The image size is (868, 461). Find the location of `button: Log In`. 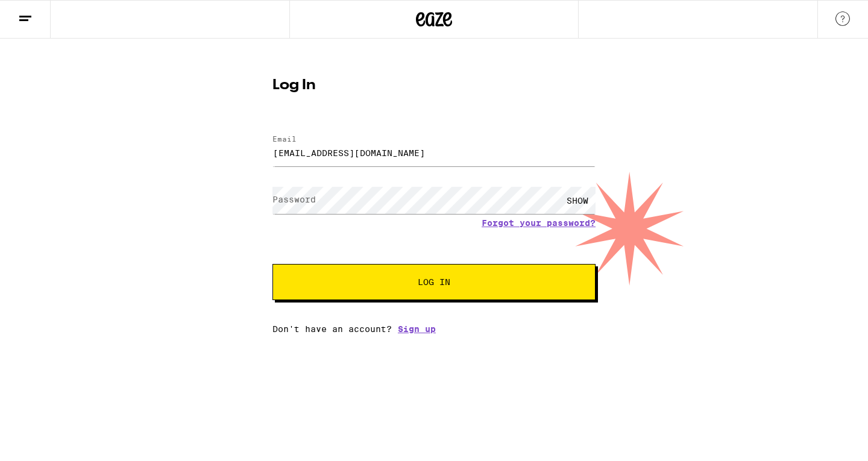

button: Log In is located at coordinates (434, 282).